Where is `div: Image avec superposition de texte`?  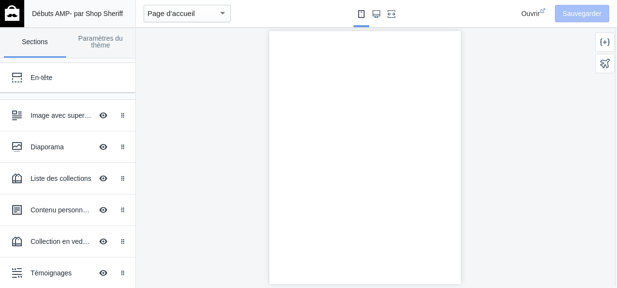
div: Image avec superposition de texte is located at coordinates (62, 115).